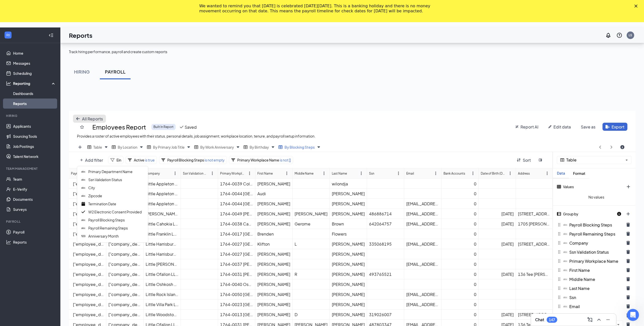 The width and height of the screenshot is (644, 326). What do you see at coordinates (98, 147) in the screenshot?
I see `span: Table` at bounding box center [98, 147].